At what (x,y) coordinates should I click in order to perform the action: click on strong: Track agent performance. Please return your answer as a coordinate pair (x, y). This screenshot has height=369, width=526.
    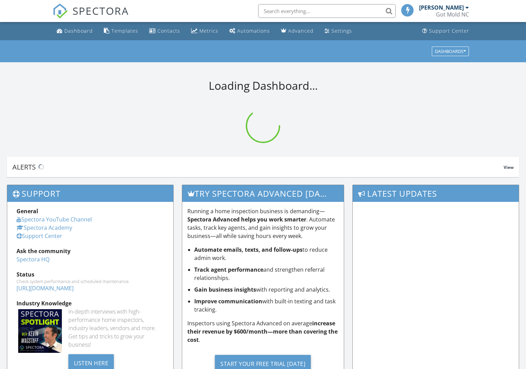
    Looking at the image, I should click on (229, 269).